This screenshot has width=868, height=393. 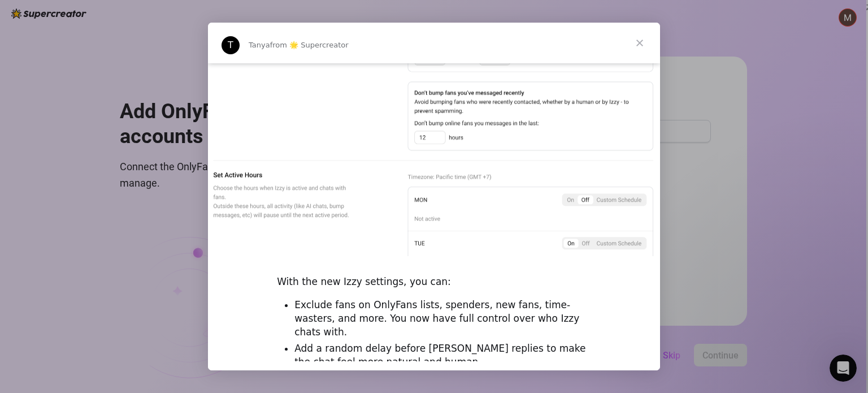 I want to click on span: Tanya, so click(x=259, y=45).